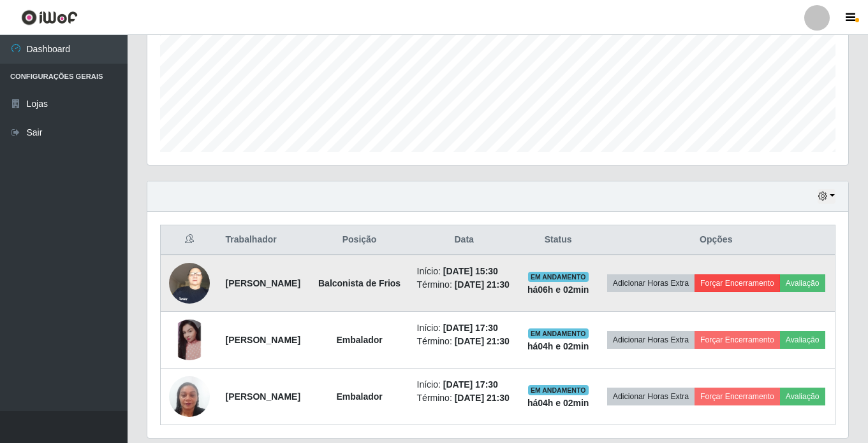 Image resolution: width=868 pixels, height=443 pixels. I want to click on th: Status, so click(558, 240).